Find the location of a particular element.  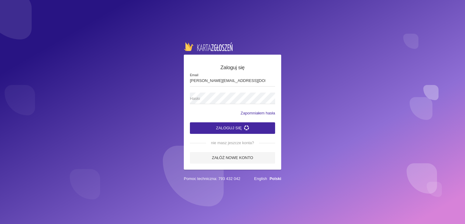

input: Hasło is located at coordinates (232, 99).